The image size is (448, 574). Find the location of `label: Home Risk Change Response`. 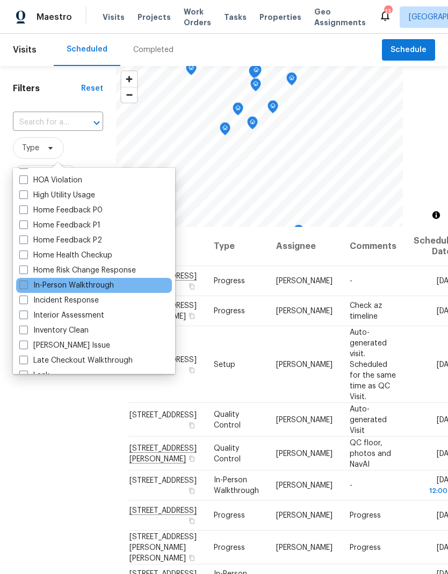

label: Home Risk Change Response is located at coordinates (77, 270).